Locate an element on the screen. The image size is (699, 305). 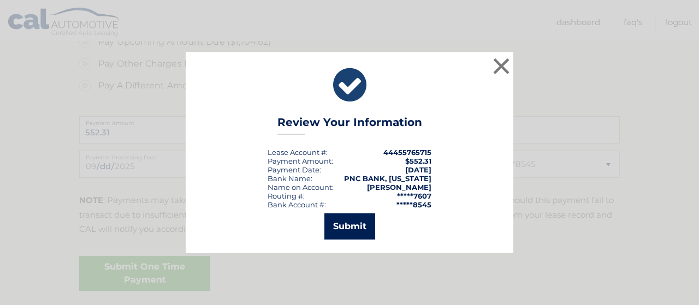
div: Payment Amount: is located at coordinates (300, 161).